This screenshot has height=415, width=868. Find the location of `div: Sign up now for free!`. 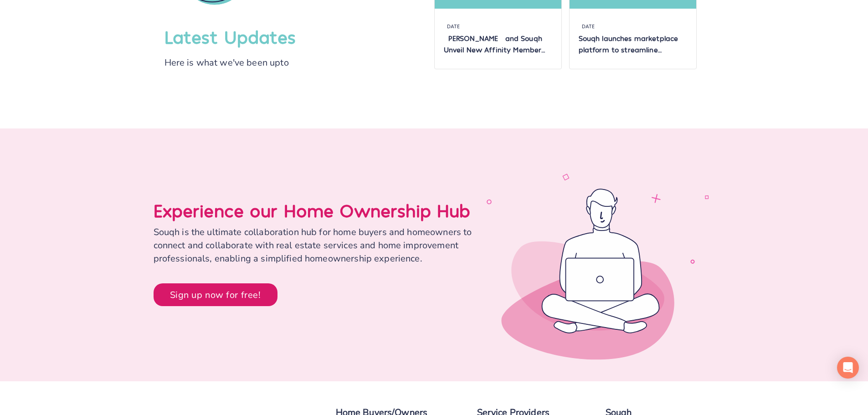

div: Sign up now for free! is located at coordinates (215, 295).